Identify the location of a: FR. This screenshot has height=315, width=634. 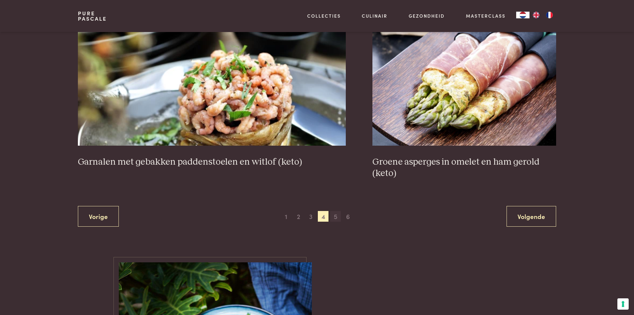
(550, 15).